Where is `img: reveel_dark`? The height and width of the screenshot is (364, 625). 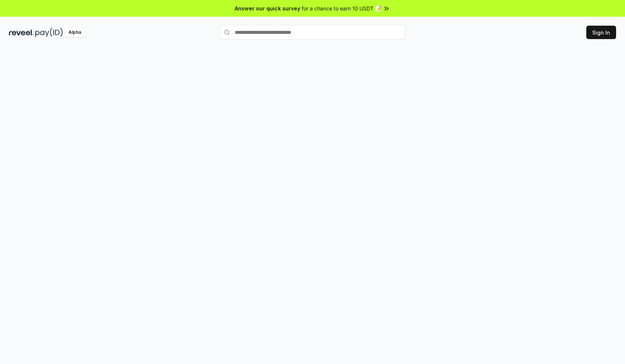 img: reveel_dark is located at coordinates (21, 33).